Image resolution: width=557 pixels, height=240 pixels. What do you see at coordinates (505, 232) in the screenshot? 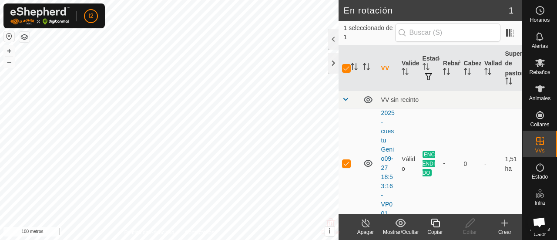
I see `font: Crear` at bounding box center [505, 232].